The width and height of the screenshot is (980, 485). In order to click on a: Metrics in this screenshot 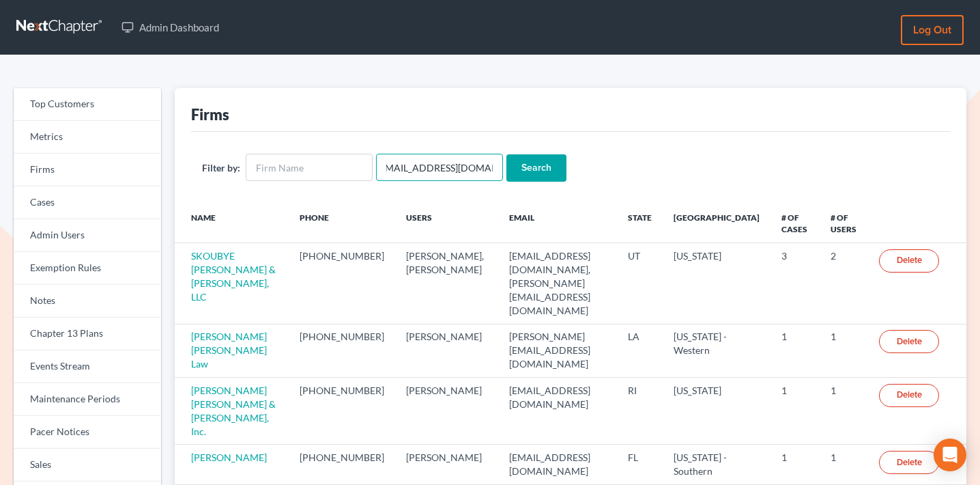, I will do `click(87, 138)`.